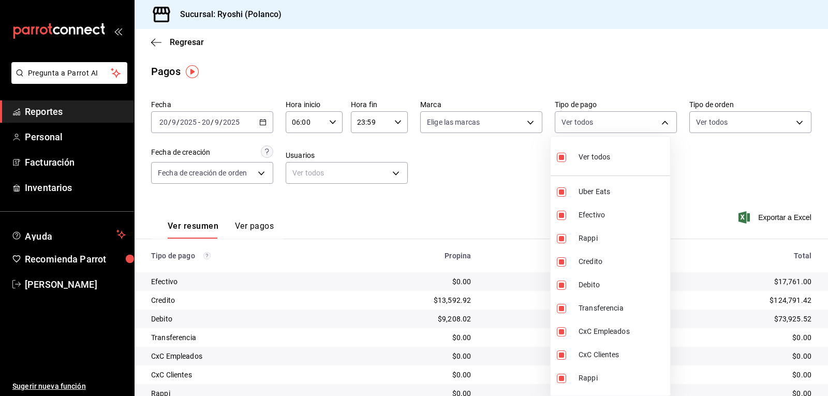 This screenshot has height=396, width=828. Describe the element at coordinates (622, 308) in the screenshot. I see `span: Transferencia` at that location.